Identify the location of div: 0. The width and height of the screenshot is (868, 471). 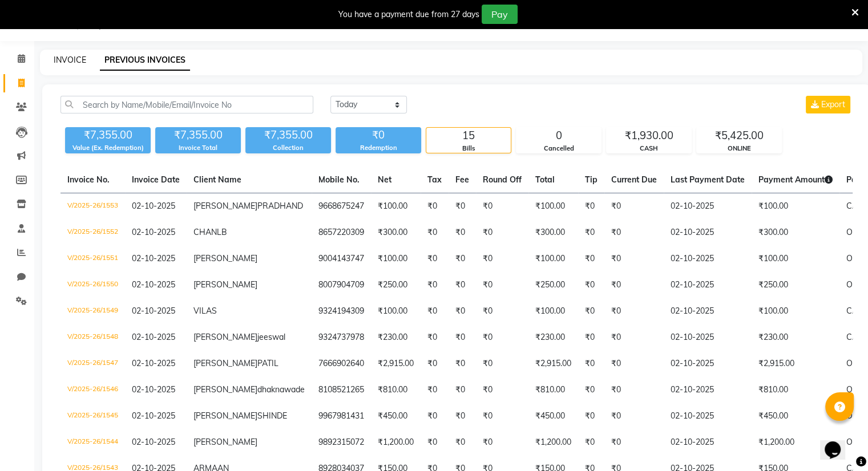
(559, 136).